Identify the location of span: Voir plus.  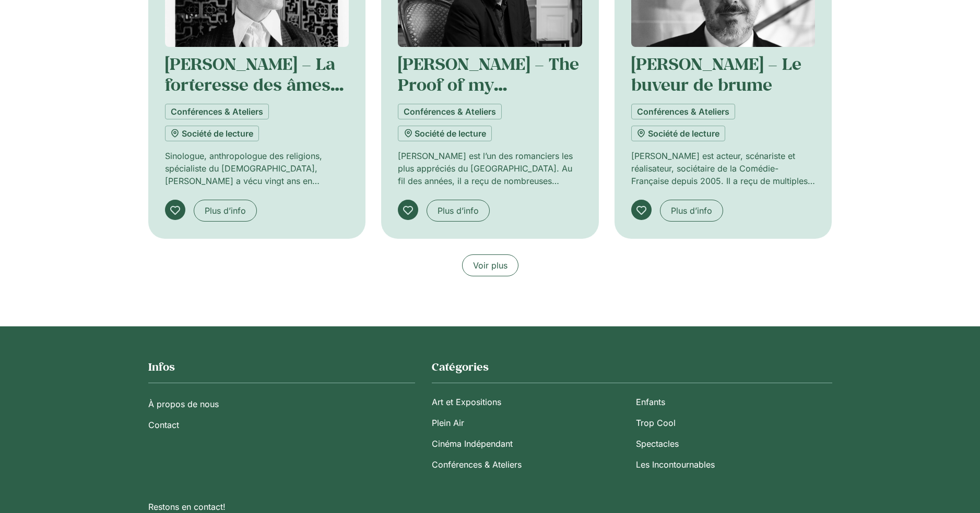
(490, 266).